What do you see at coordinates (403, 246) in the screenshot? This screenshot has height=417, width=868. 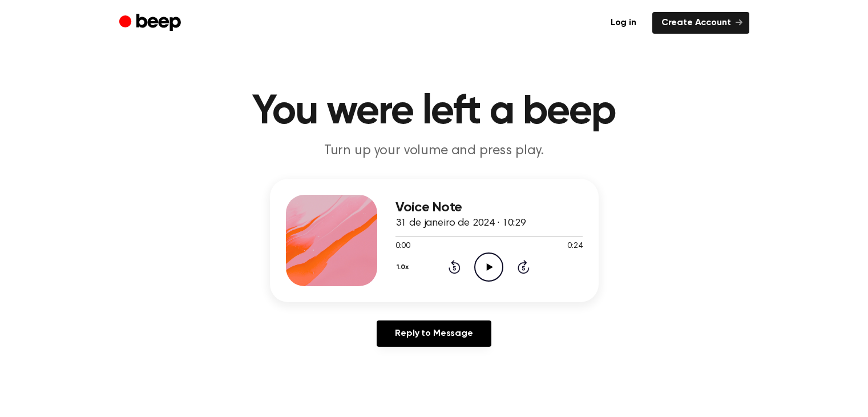 I see `span: 0:00` at bounding box center [403, 246].